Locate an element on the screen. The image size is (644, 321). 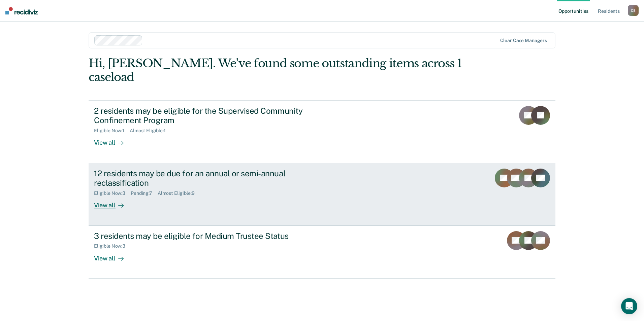
div: Open Intercom Messenger is located at coordinates (629, 306).